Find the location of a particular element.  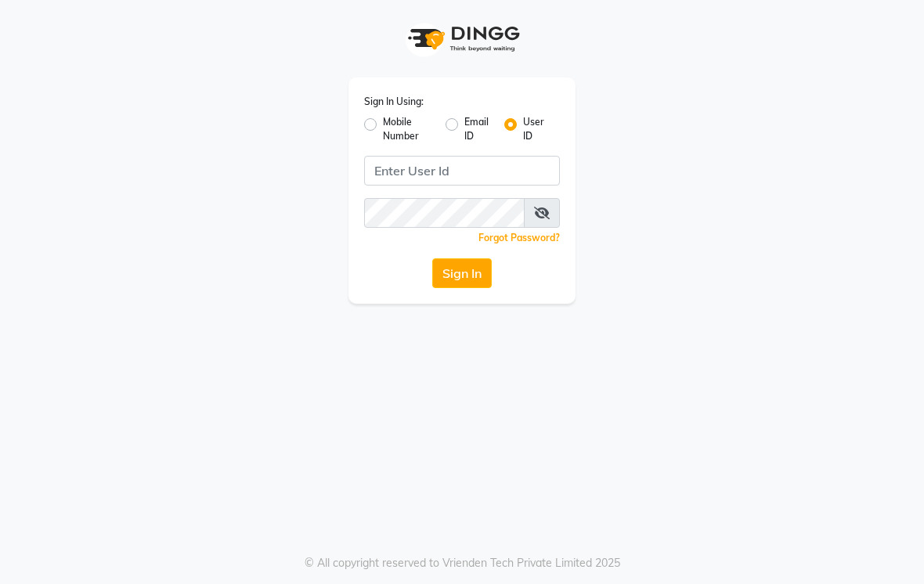

label: User ID is located at coordinates (534, 129).